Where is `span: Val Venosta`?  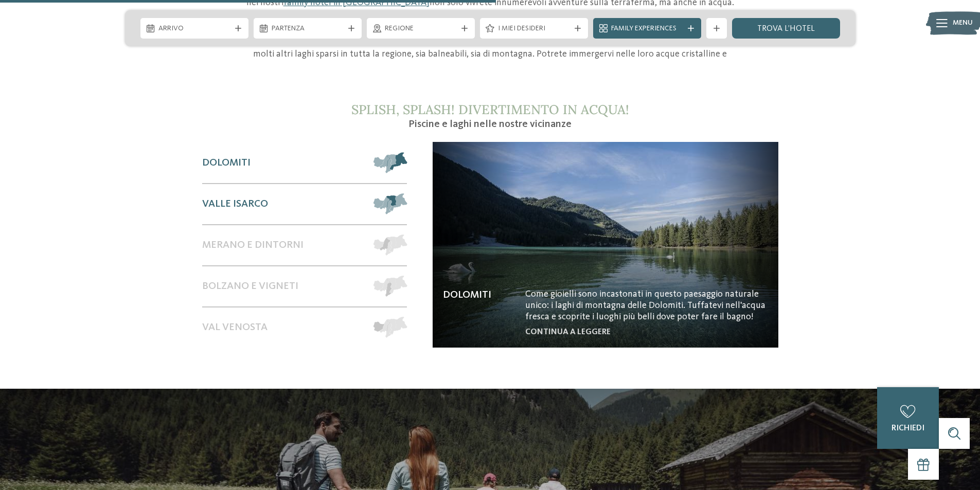
span: Val Venosta is located at coordinates (235, 327).